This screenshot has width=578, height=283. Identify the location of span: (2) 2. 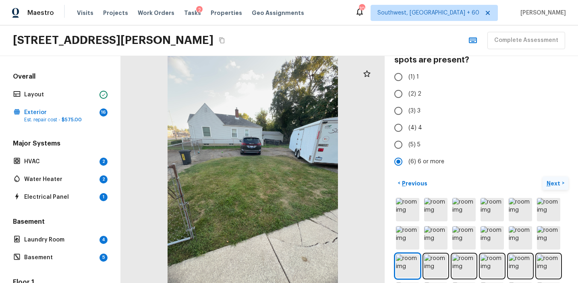
(415, 94).